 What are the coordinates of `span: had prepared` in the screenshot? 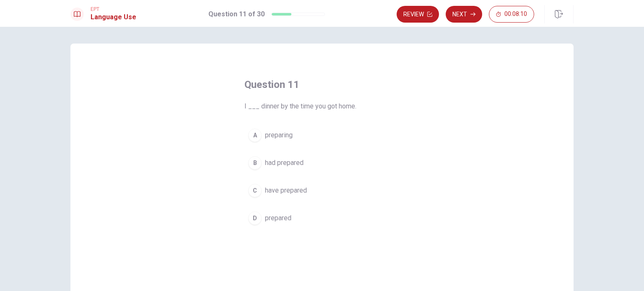 It's located at (284, 163).